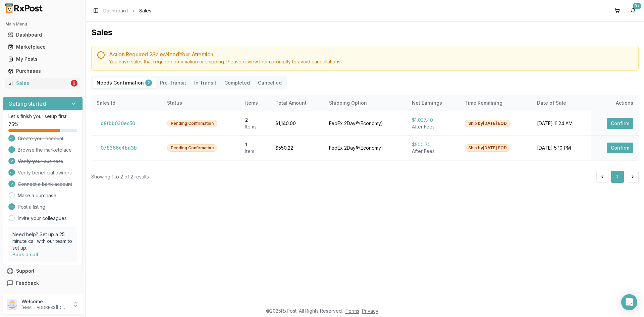  Describe the element at coordinates (43, 83) in the screenshot. I see `a: Sales2` at that location.